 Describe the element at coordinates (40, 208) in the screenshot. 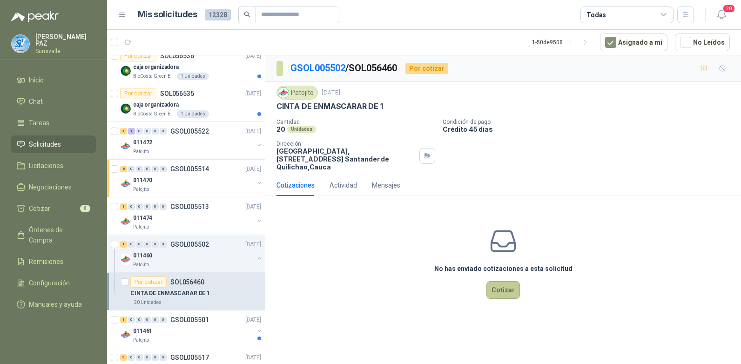

I see `span: Cotizar` at that location.